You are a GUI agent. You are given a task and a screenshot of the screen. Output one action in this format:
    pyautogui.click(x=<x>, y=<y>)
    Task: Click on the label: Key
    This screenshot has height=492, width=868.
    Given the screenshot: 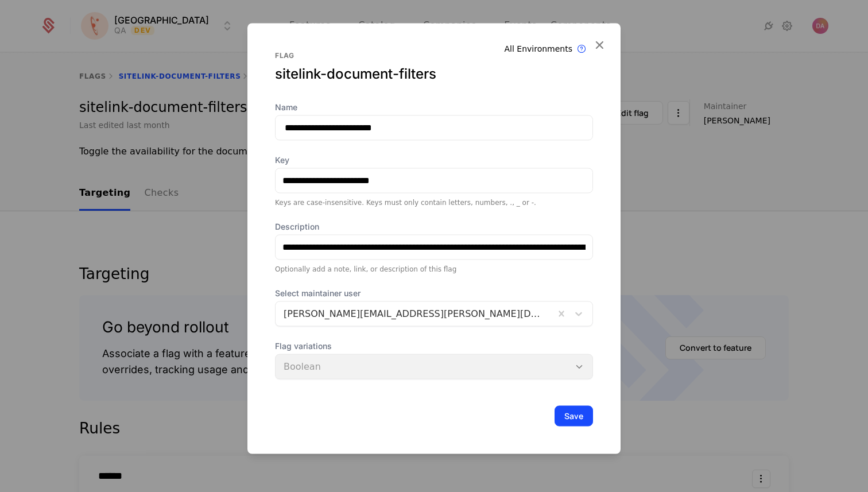 What is the action you would take?
    pyautogui.click(x=434, y=159)
    